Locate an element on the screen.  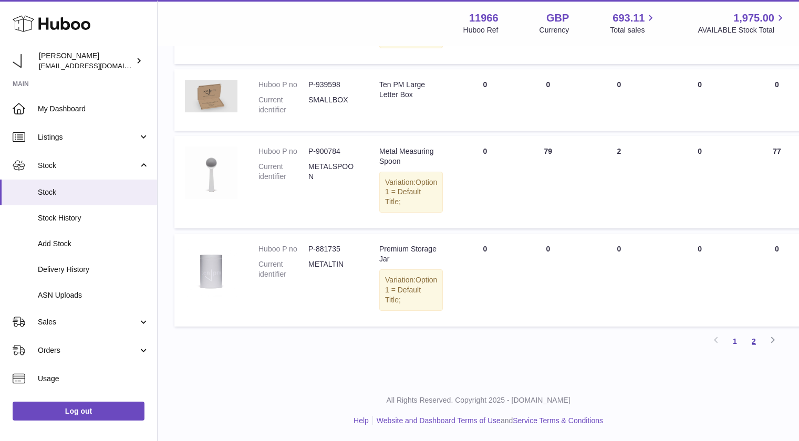
span: 693.11 is located at coordinates (628, 18).